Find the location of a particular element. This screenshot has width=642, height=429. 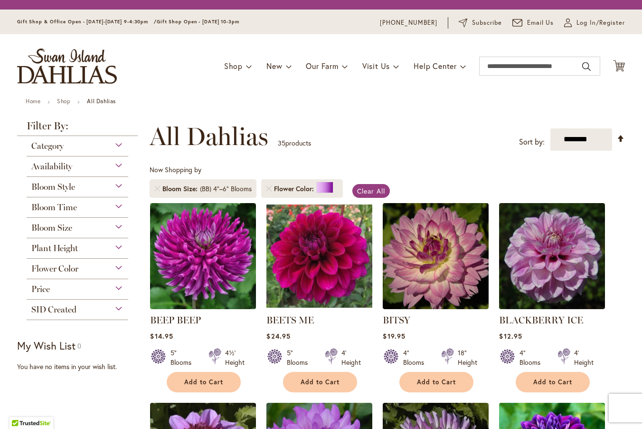

span: Subscribe is located at coordinates (487, 23).